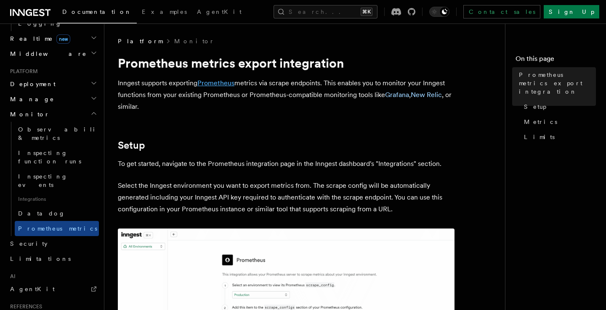  I want to click on a: Inspecting function runs, so click(57, 157).